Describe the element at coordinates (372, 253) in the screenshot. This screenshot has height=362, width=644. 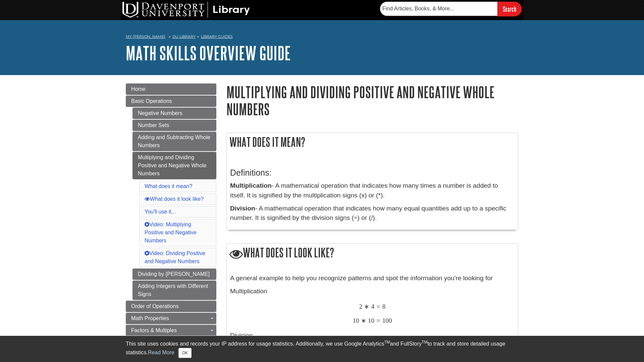
I see `h2: What does it look like?` at that location.